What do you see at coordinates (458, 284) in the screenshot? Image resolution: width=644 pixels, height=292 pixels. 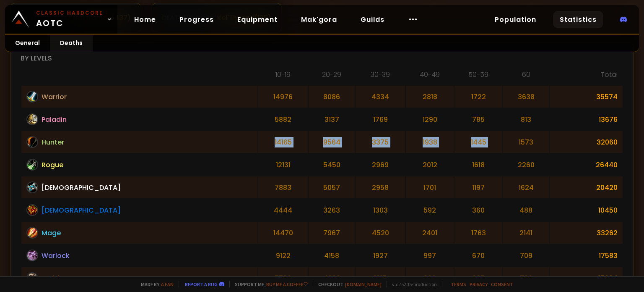 I see `a: Terms` at bounding box center [458, 284].